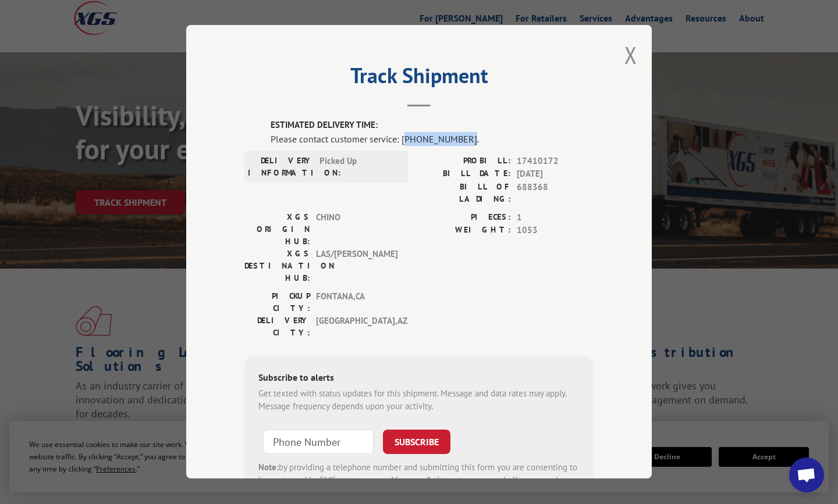 The image size is (838, 504). I want to click on h2: Track Shipment, so click(419, 79).